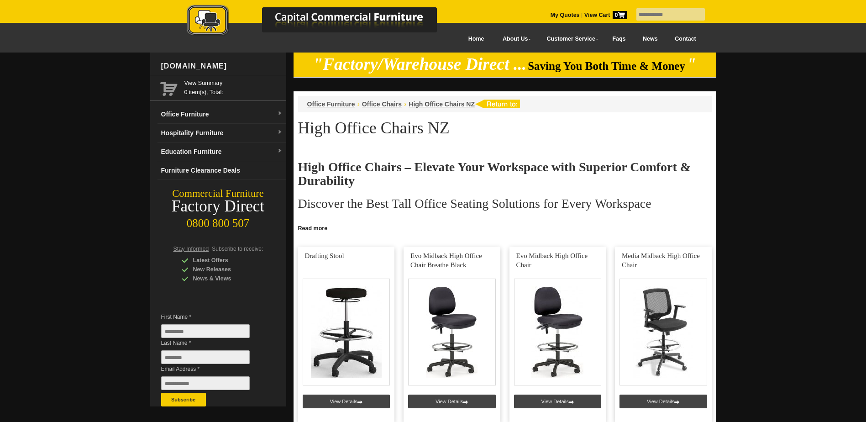 This screenshot has height=422, width=866. I want to click on strong: View Cart, so click(606, 15).